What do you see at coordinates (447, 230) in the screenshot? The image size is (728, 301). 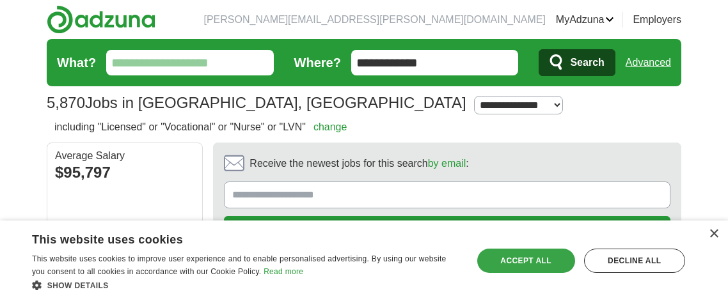 I see `button: Create alert` at bounding box center [447, 230].